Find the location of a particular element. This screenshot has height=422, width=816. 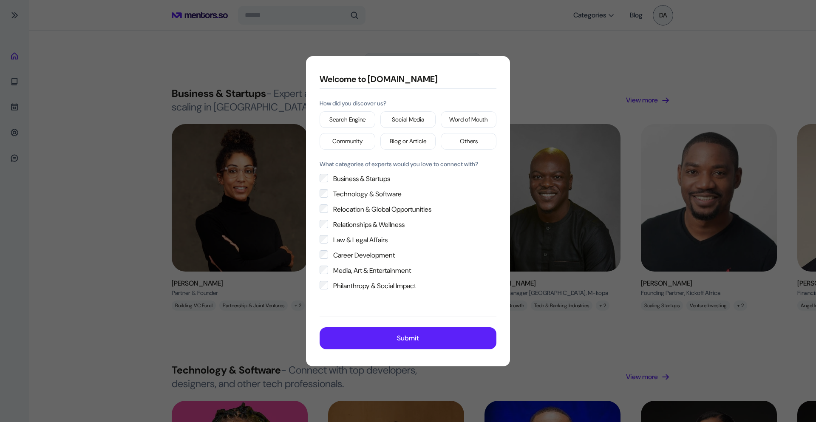

p: Others is located at coordinates (469, 141).